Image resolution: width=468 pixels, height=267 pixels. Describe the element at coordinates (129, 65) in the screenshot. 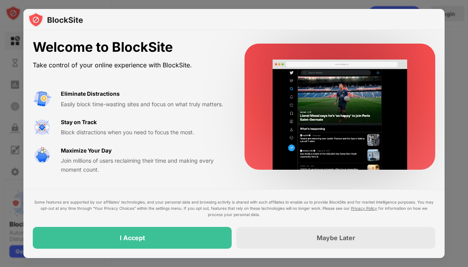

I see `div: Take control of your online experience with BlockSite.` at that location.